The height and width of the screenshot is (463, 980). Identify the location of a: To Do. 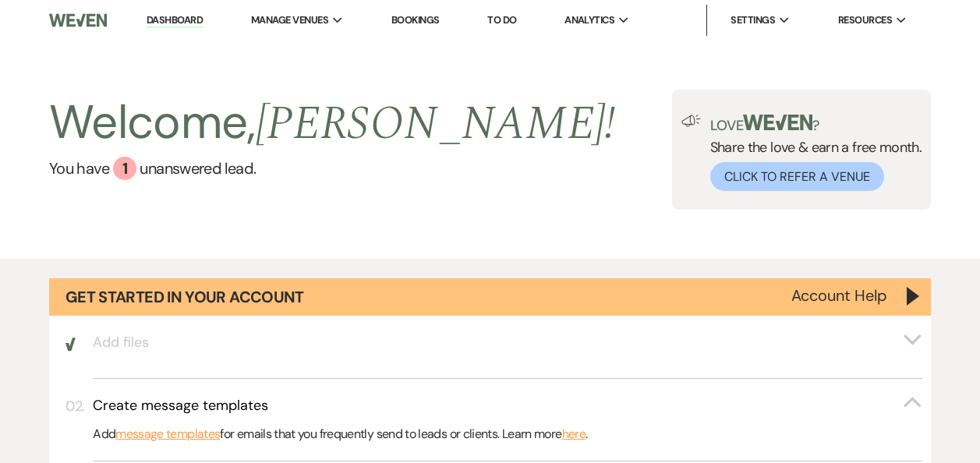
(501, 20).